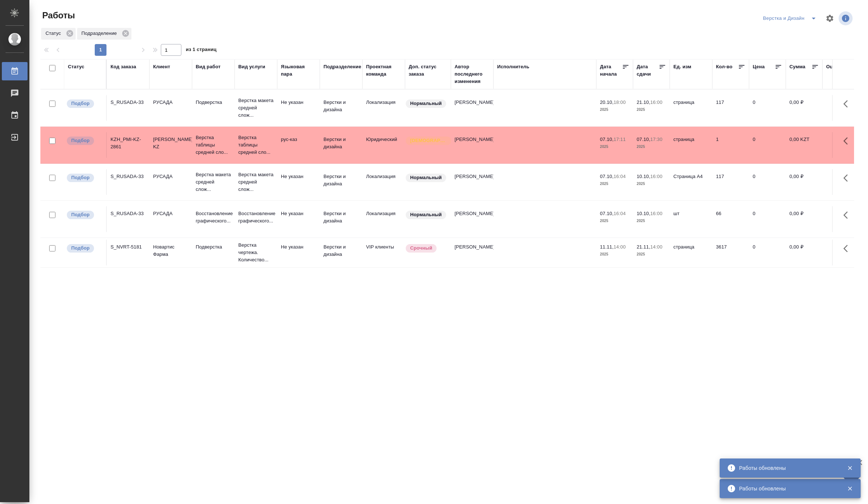 This screenshot has width=868, height=504. What do you see at coordinates (298, 145) in the screenshot?
I see `td: рус-каз` at bounding box center [298, 145].